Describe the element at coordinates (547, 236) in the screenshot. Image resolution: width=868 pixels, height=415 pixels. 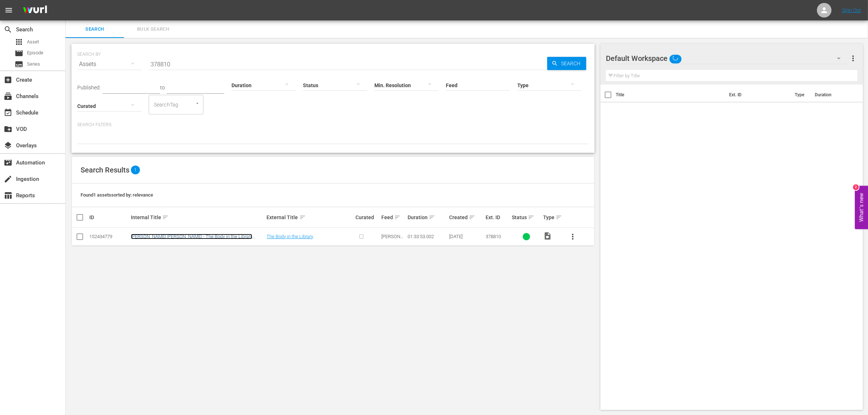
I see `span: Video` at that location.